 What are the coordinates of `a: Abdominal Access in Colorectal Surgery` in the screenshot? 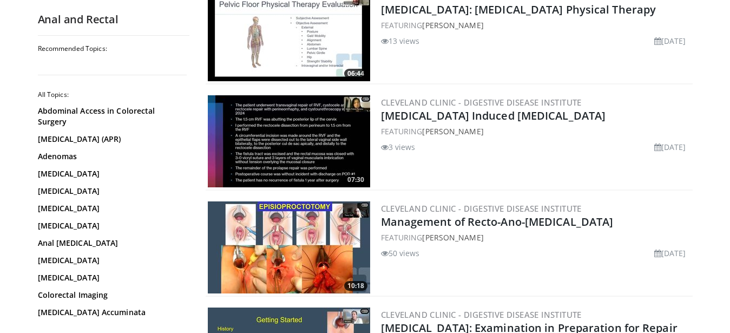 It's located at (111, 116).